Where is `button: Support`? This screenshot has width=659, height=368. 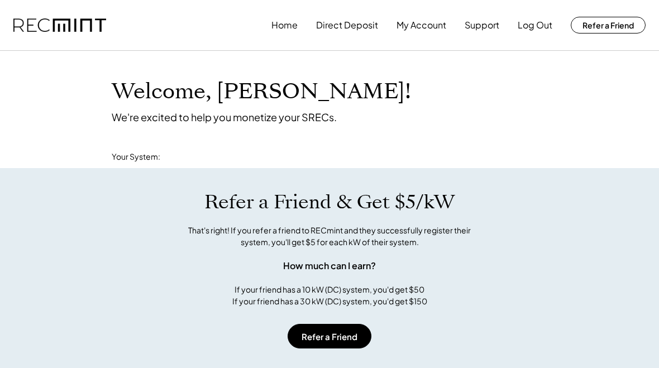
button: Support is located at coordinates (482, 25).